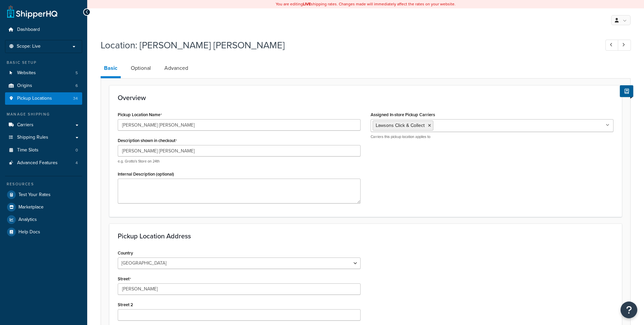 This screenshot has height=325, width=644. I want to click on a: Shipping Rules, so click(43, 138).